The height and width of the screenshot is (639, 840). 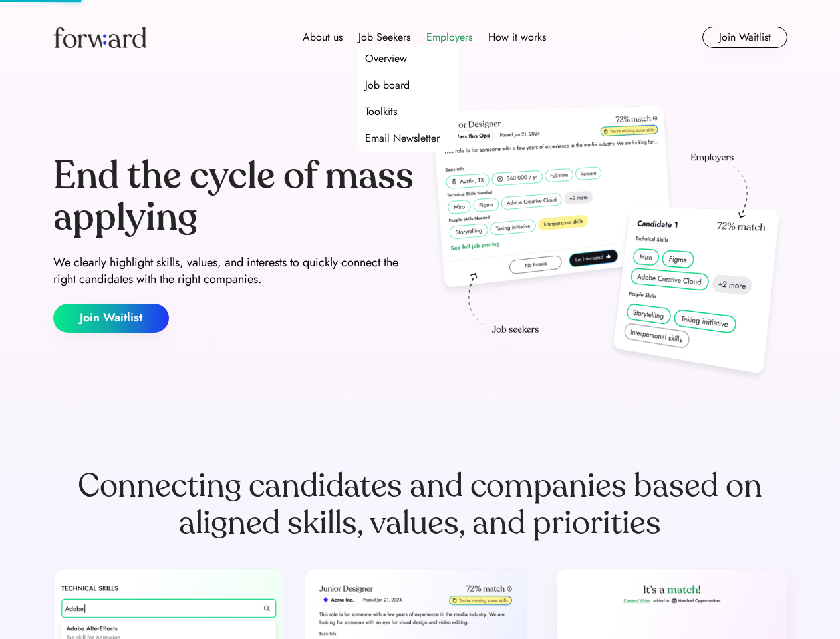 What do you see at coordinates (234, 196) in the screenshot?
I see `div: End the cycle of mass applying` at bounding box center [234, 196].